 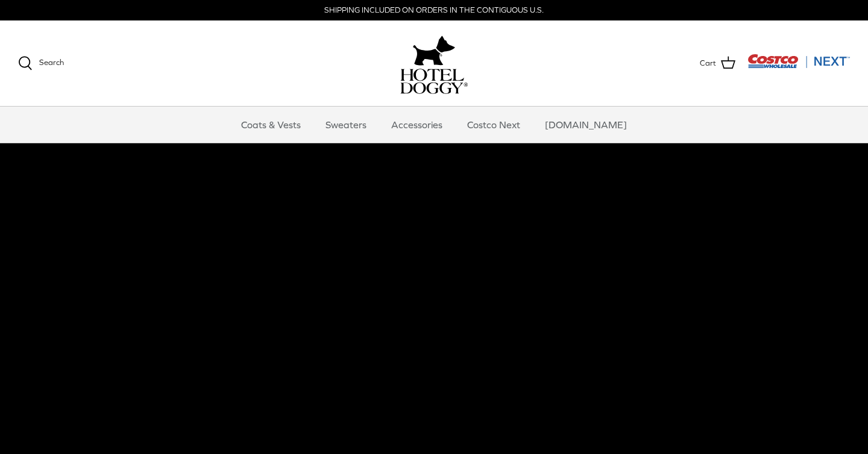 What do you see at coordinates (41, 63) in the screenshot?
I see `a: Search` at bounding box center [41, 63].